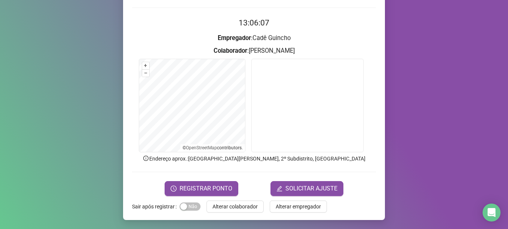 Image resolution: width=508 pixels, height=229 pixels. What do you see at coordinates (235, 206) in the screenshot?
I see `span: Alterar colaborador` at bounding box center [235, 206].